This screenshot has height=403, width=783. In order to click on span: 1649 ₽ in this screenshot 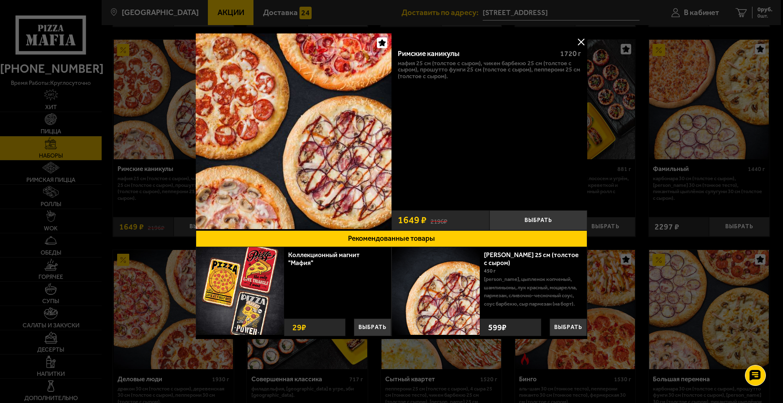, I will do `click(412, 220)`.